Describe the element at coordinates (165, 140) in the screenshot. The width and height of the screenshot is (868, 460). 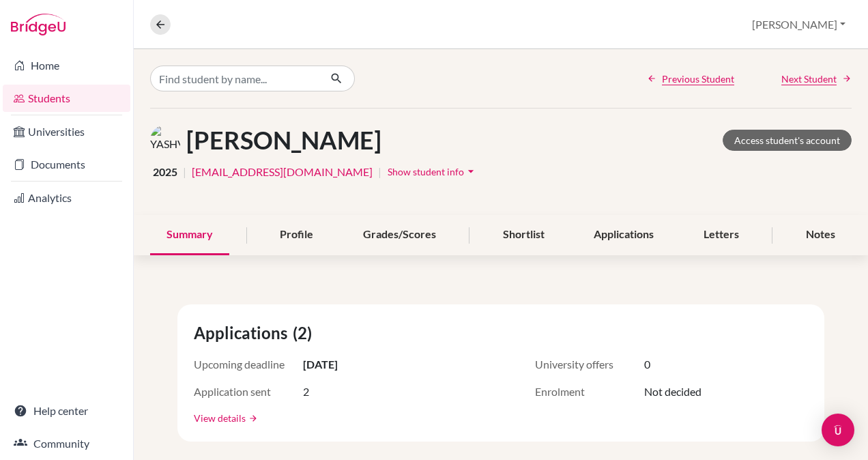
I see `img: YASHVI MAHESH GAJERA's avatar` at that location.